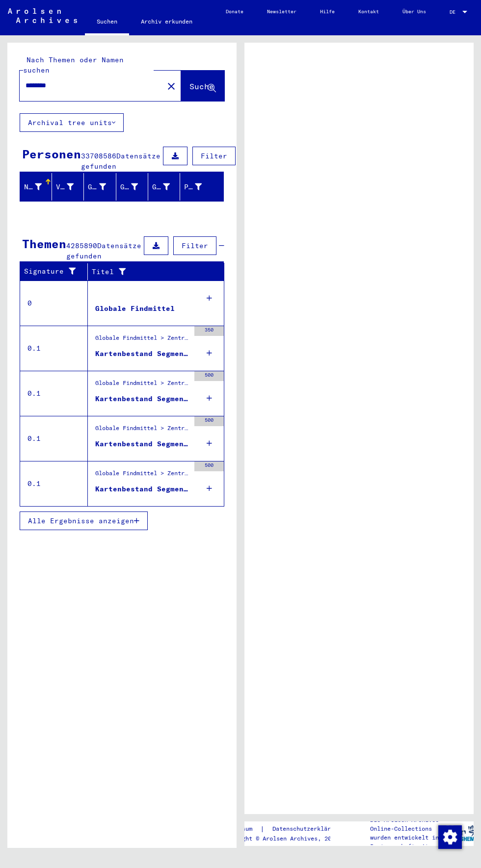 The image size is (481, 868). Describe the element at coordinates (81, 521) in the screenshot. I see `span: Alle Ergebnisse anzeigen` at that location.